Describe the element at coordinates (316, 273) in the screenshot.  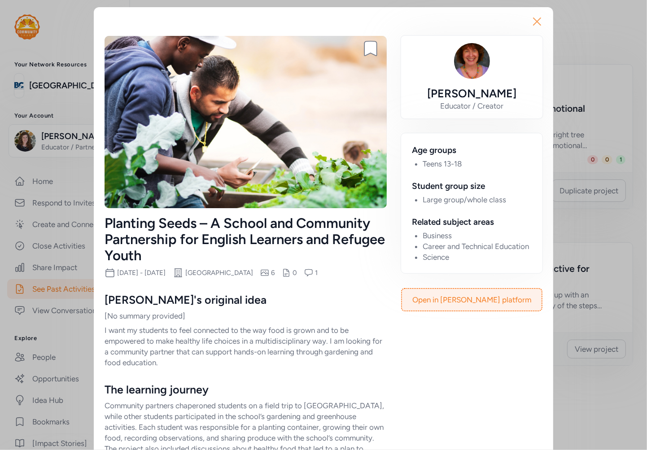
I see `div: 1` at that location.